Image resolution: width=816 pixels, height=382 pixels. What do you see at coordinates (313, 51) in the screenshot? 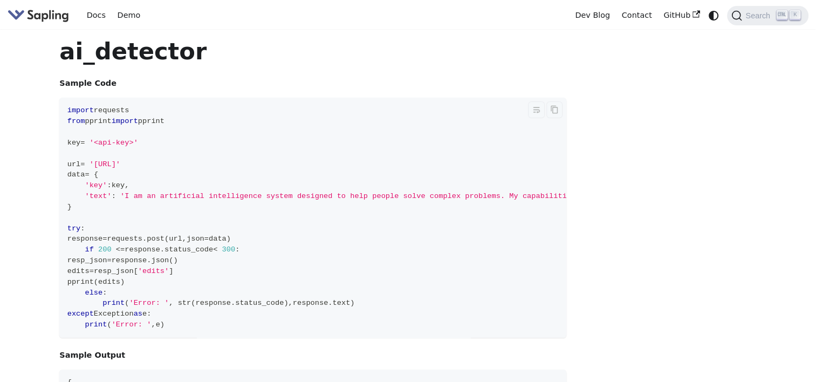
I see `h1: ai_detector` at bounding box center [313, 51].